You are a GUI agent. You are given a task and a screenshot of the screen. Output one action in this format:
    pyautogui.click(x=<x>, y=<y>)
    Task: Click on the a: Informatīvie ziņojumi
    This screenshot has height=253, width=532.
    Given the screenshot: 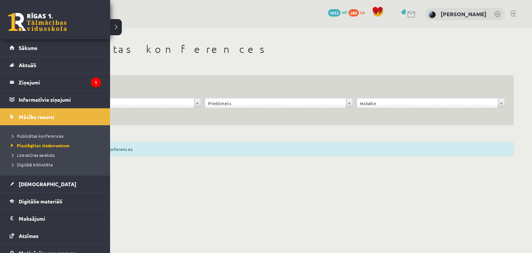 What is the action you would take?
    pyautogui.click(x=55, y=99)
    